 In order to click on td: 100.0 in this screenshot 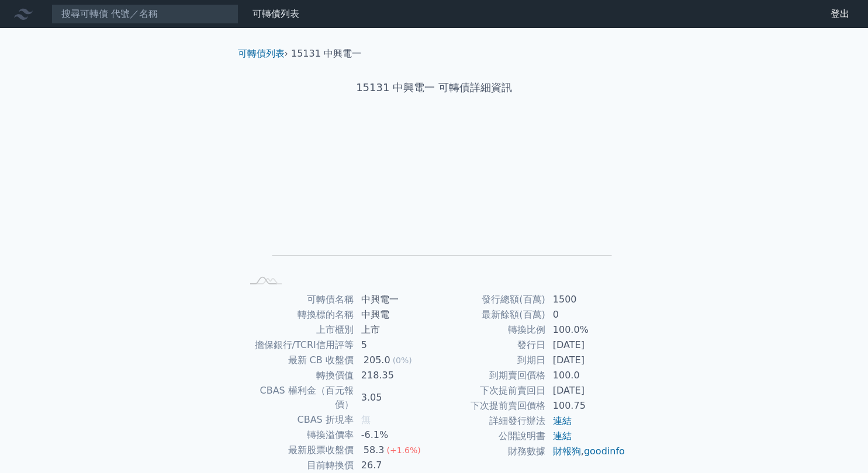, I will do `click(586, 376)`.